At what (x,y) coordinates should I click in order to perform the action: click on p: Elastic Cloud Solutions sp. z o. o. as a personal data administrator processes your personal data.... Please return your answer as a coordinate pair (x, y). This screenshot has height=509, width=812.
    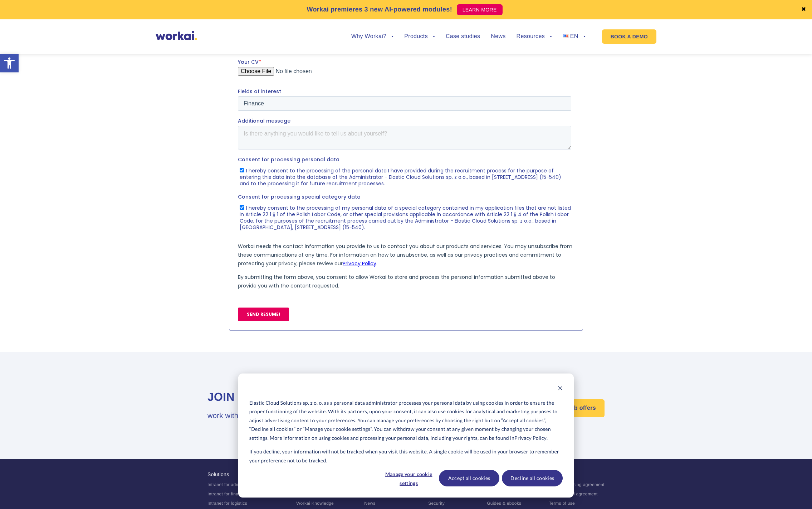
    Looking at the image, I should click on (406, 421).